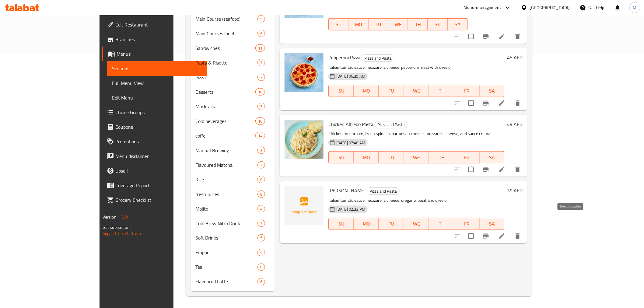  Describe the element at coordinates (226, 165) in the screenshot. I see `span: Flavoured Matcha` at that location.